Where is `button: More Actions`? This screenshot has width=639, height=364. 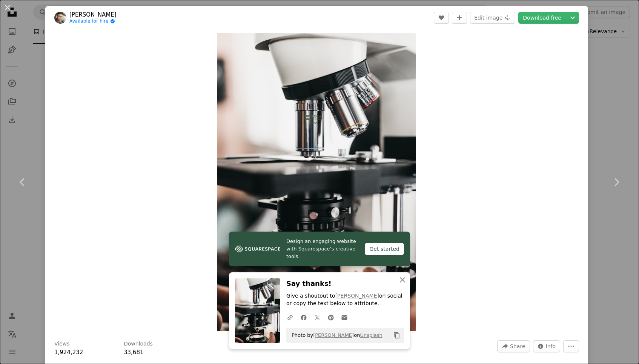 button: More Actions is located at coordinates (571, 346).